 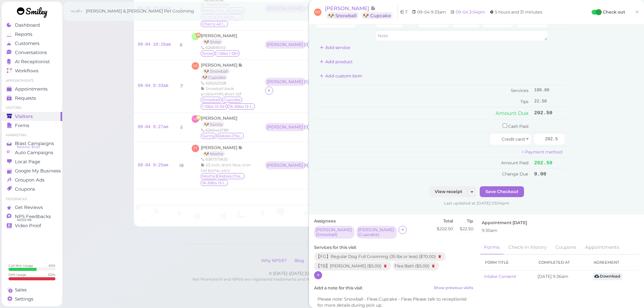 I want to click on span: Sales, so click(x=21, y=290).